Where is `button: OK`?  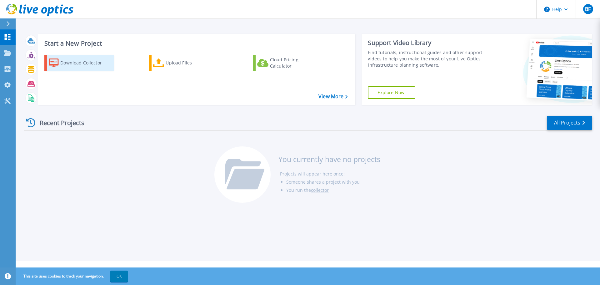 button: OK is located at coordinates (119, 276).